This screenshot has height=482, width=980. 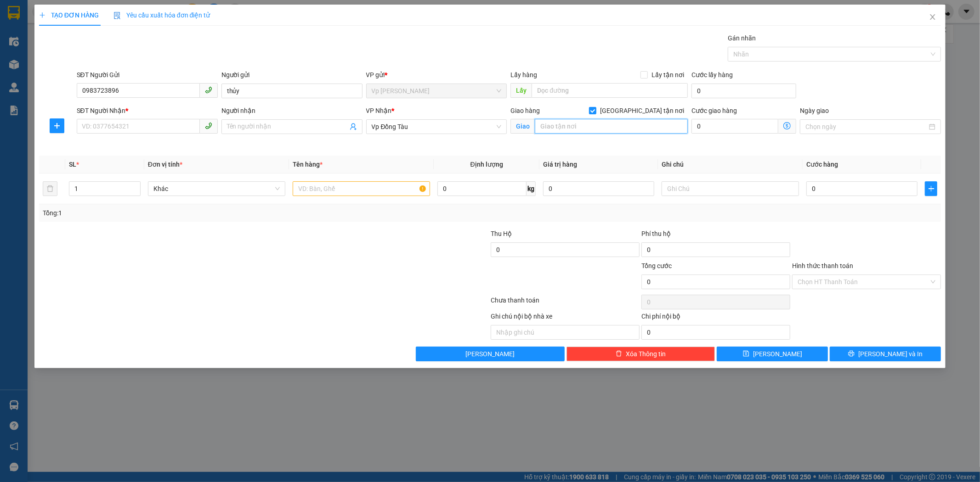 What do you see at coordinates (362, 188) in the screenshot?
I see `input: VD: Bàn, Ghế` at bounding box center [362, 188].